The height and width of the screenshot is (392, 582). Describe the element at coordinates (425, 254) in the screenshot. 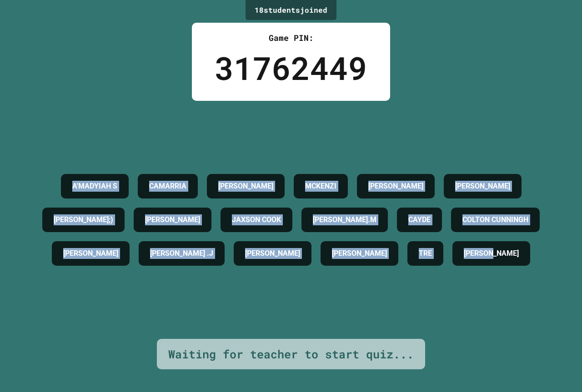

I see `h4: TRE` at that location.